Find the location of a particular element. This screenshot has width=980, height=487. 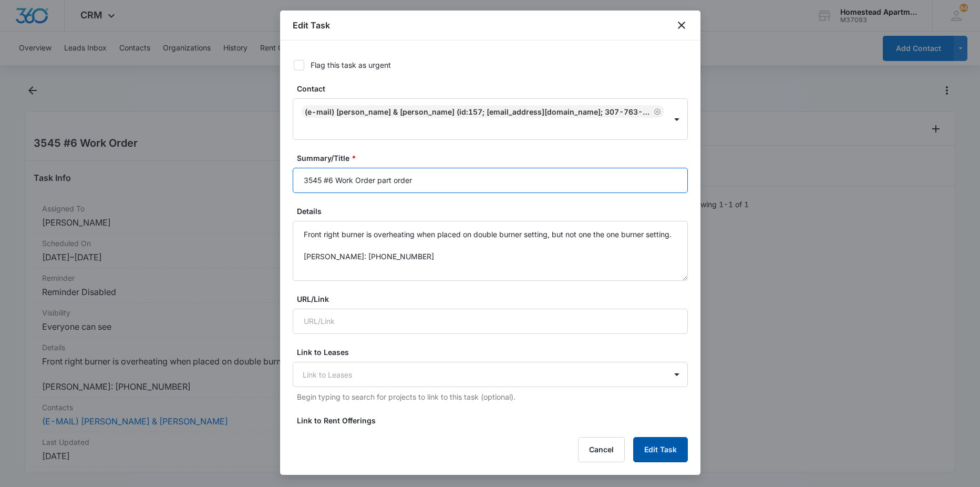

label: Summary/Title is located at coordinates (495, 158).